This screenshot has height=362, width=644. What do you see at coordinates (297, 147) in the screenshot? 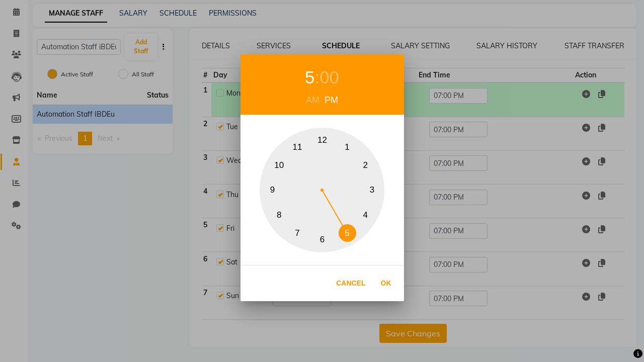
I see `button: 11` at bounding box center [297, 147].